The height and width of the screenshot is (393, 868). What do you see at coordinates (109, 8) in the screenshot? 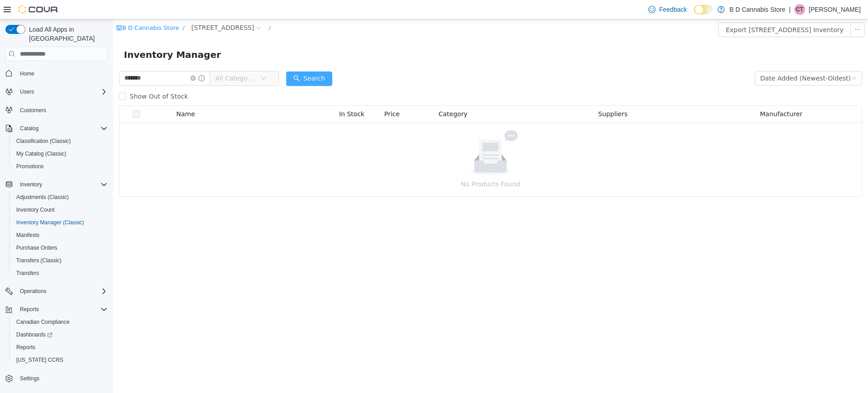
I see `span: 522 Admirals Road` at bounding box center [109, 8].